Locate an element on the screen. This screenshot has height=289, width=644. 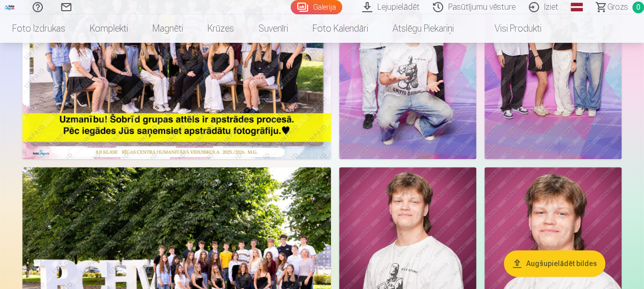
a: Komplekti is located at coordinates (109, 29).